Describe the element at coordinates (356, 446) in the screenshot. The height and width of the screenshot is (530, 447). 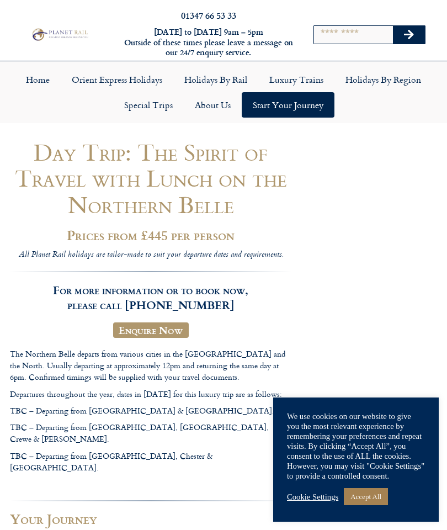
I see `div: We use cookies on our website to give you the most relevant experience by remembering your prefer...` at that location.